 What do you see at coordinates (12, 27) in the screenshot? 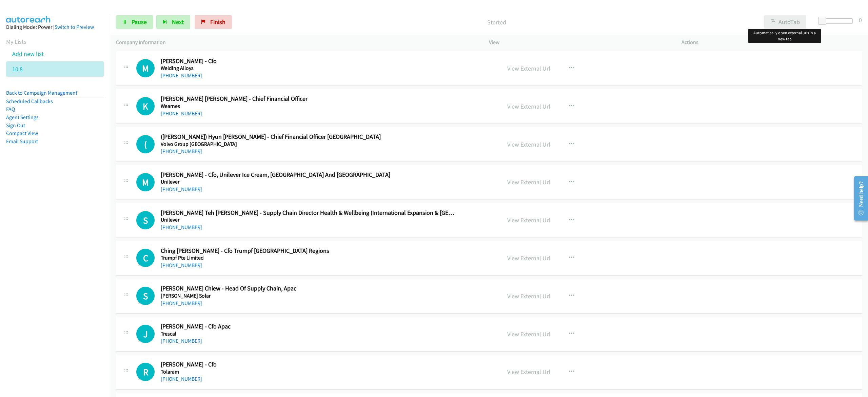
I see `div: Open Resource Center` at bounding box center [12, 27].